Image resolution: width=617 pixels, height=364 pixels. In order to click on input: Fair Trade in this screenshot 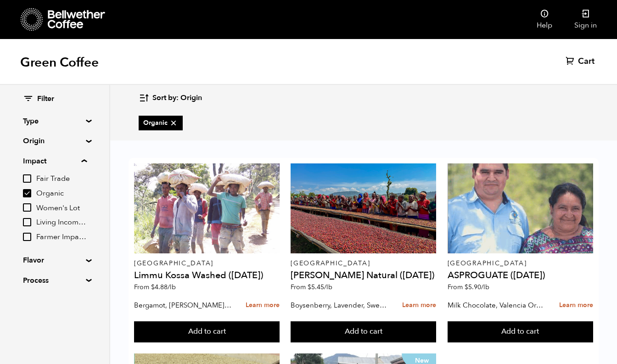, I will do `click(27, 178)`.